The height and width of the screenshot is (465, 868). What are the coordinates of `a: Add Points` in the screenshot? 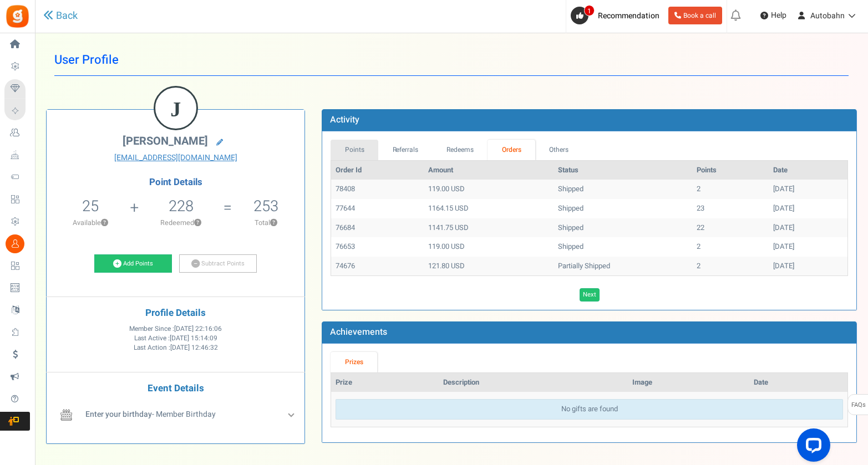 It's located at (133, 264).